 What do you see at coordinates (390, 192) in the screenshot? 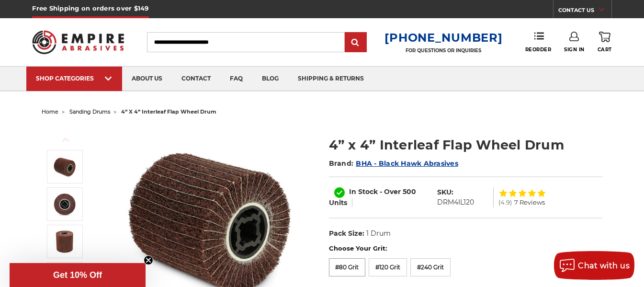
I see `span: - Over` at bounding box center [390, 192].